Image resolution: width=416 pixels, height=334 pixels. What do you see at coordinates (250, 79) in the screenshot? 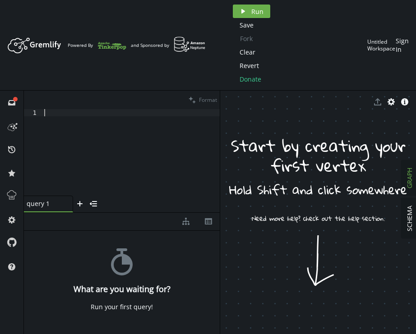
I see `span: Donate` at bounding box center [250, 79].